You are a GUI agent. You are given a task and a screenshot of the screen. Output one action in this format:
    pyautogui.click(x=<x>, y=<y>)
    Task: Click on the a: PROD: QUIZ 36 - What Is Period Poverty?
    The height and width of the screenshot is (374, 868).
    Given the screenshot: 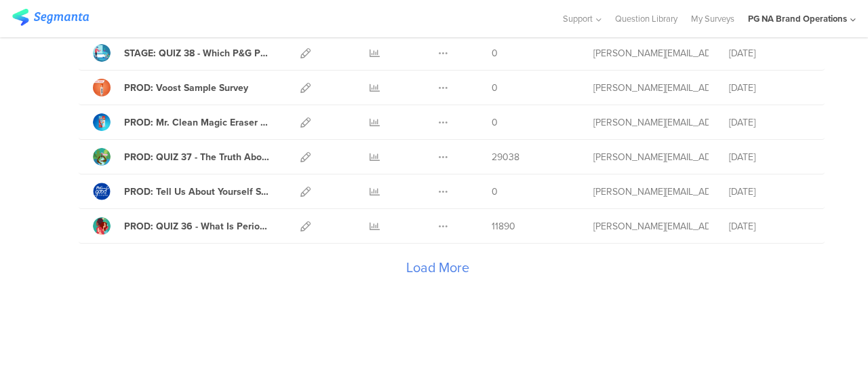 What is the action you would take?
    pyautogui.click(x=181, y=226)
    